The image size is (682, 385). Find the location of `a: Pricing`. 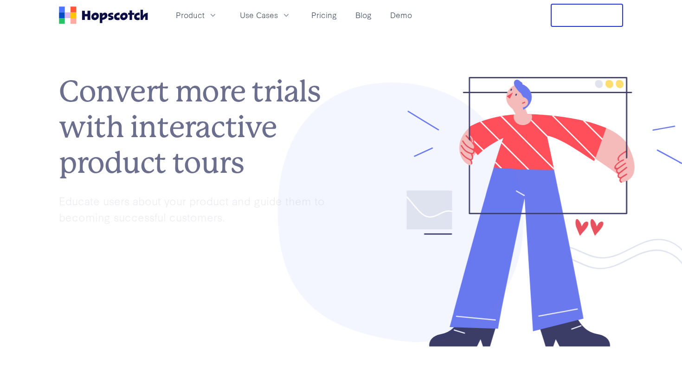

a: Pricing is located at coordinates (324, 15).